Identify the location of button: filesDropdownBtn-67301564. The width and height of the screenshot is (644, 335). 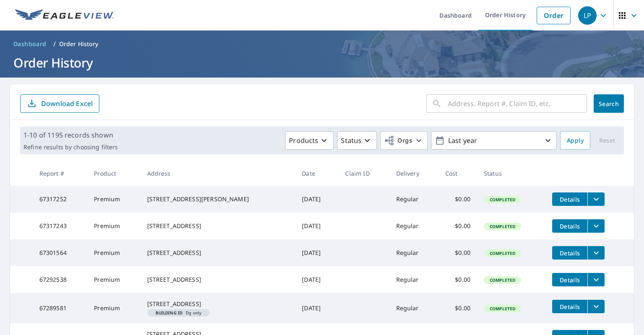
(595, 253).